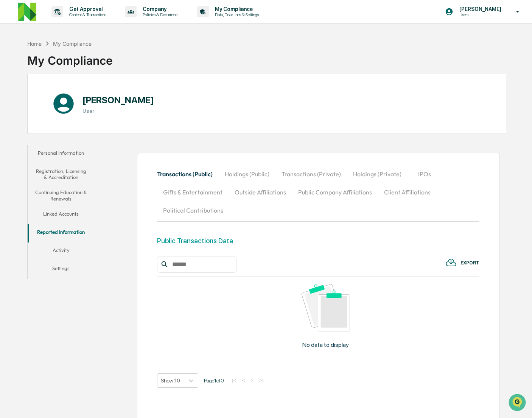  I want to click on span: Preclearance, so click(32, 99).